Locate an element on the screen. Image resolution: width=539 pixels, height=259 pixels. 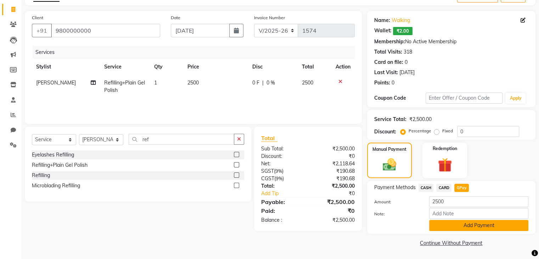
div: Last Visit: is located at coordinates (386, 72).